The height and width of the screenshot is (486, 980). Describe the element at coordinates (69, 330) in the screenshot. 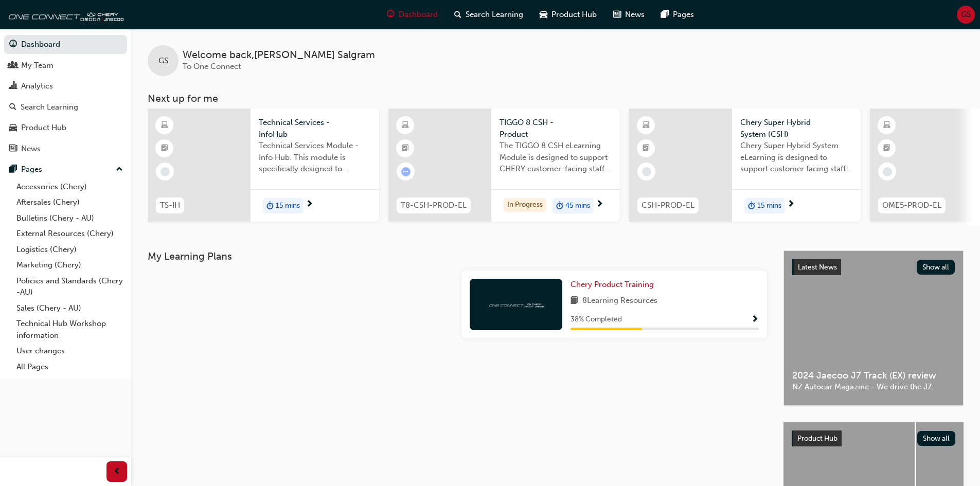

I see `a: Technical Hub Workshop information` at that location.